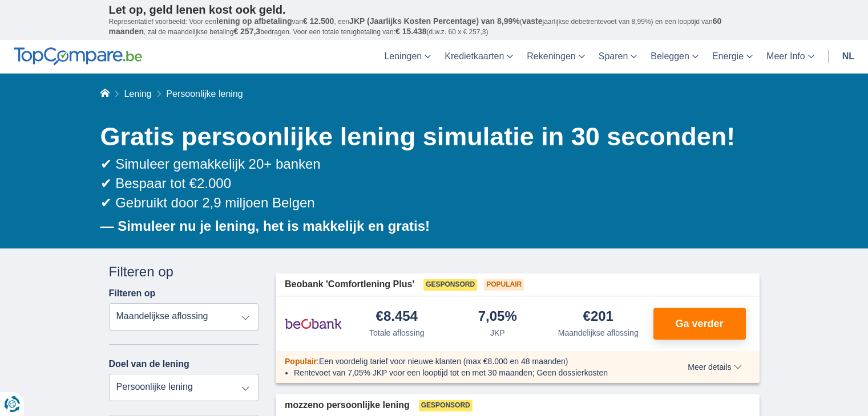 The image size is (868, 416). I want to click on div: ✔ Simuleer gemakkelijk 20+ banken ✔ Bespaar tot €2.000 ✔ Gebruikt door 2,9 miljoen Belgen, so click(430, 183).